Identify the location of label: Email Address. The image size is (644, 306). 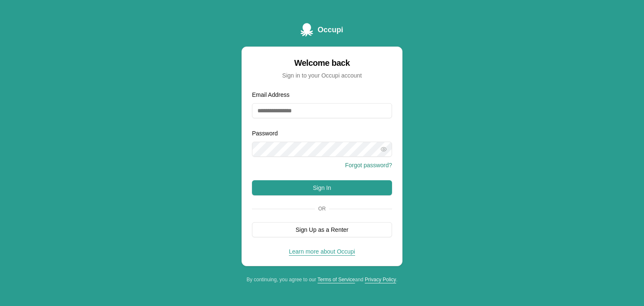
(270, 95).